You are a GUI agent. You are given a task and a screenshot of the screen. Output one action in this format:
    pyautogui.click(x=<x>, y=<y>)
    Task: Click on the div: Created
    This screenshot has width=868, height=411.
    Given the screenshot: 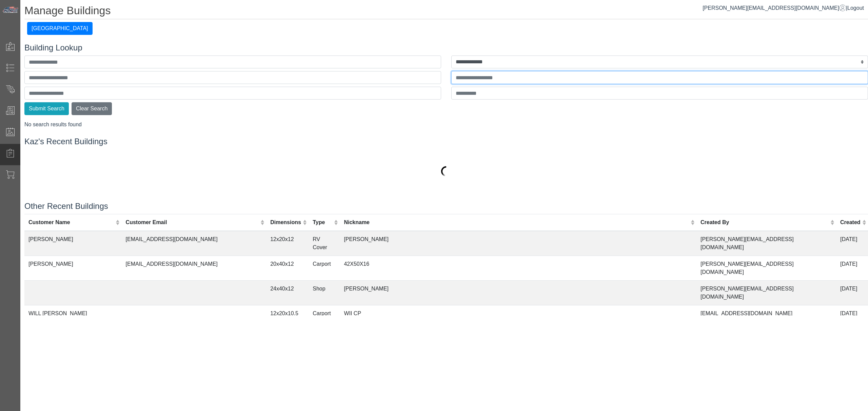 What is the action you would take?
    pyautogui.click(x=850, y=222)
    